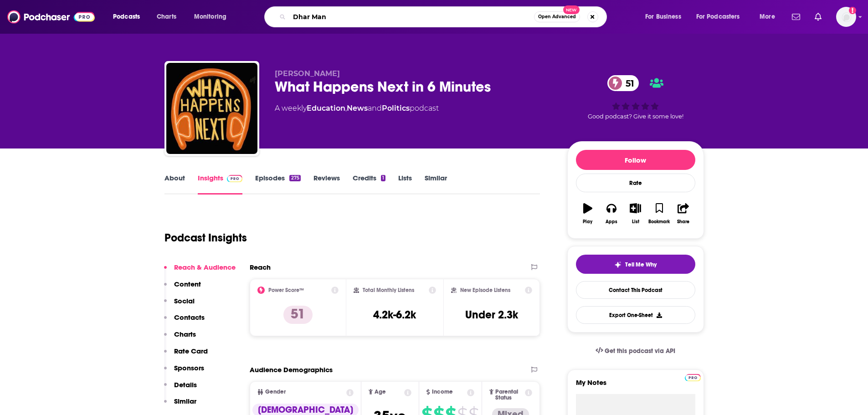 The image size is (868, 415). I want to click on a: Politics, so click(395, 108).